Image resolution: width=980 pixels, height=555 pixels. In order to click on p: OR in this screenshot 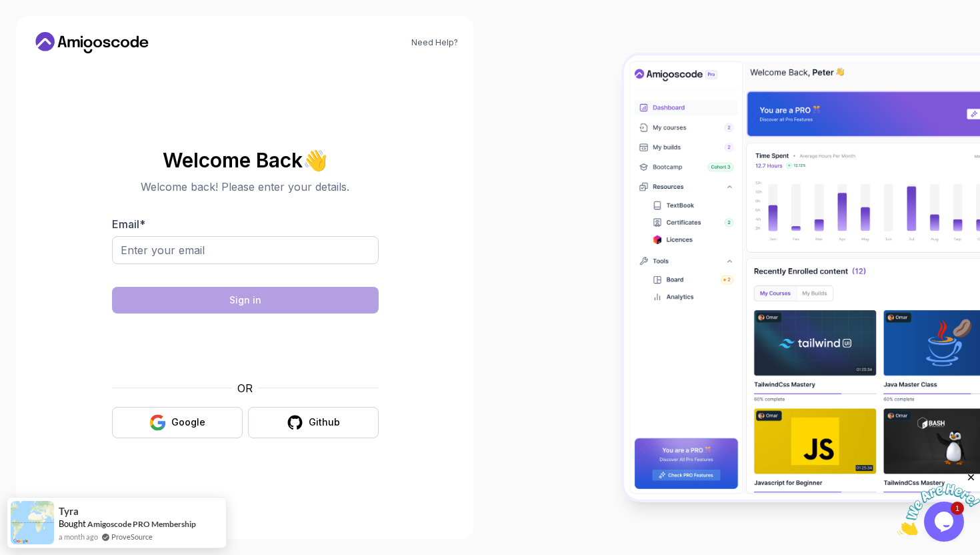, I will do `click(244, 388)`.